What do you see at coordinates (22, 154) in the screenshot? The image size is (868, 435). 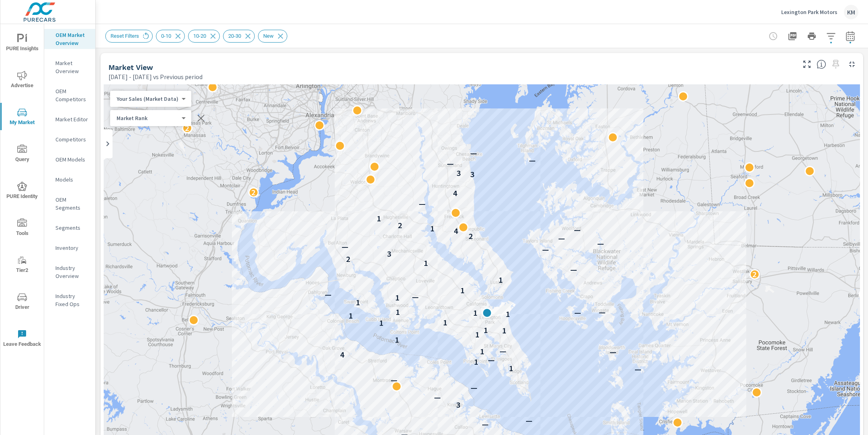 I see `span: Query` at bounding box center [22, 154].